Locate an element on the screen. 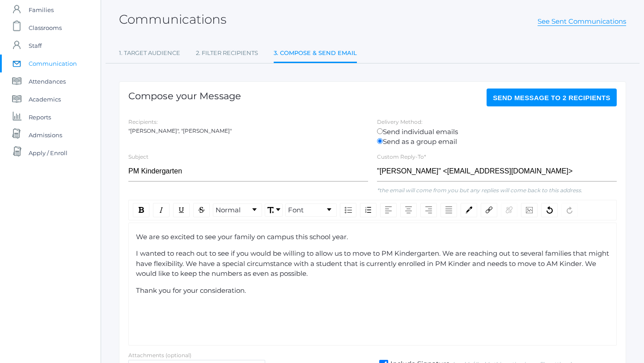 Image resolution: width=644 pixels, height=363 pixels. span: Communication is located at coordinates (53, 64).